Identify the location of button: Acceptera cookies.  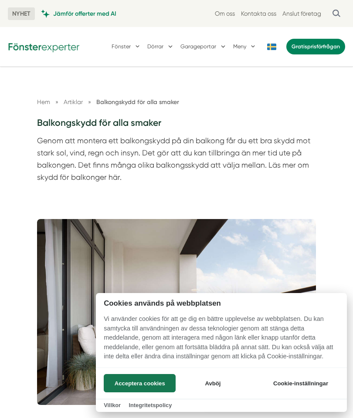
(139, 384).